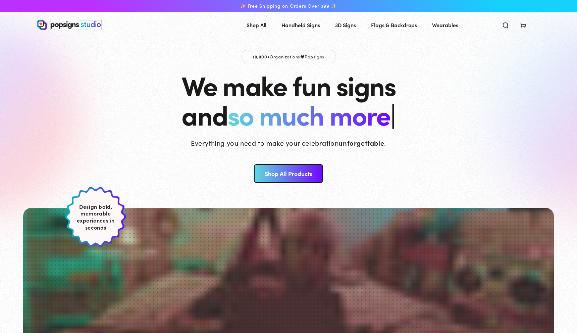 Image resolution: width=577 pixels, height=333 pixels. Describe the element at coordinates (361, 143) in the screenshot. I see `strong: unforgettable` at that location.